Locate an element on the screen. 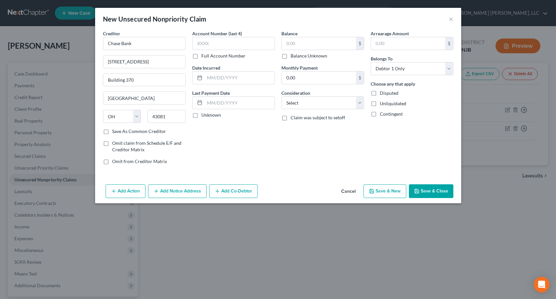 Image resolution: width=556 pixels, height=299 pixels. button: Cancel is located at coordinates (349, 192).